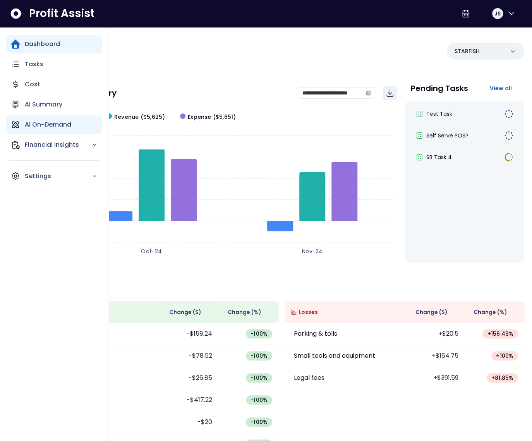  Describe the element at coordinates (58, 176) in the screenshot. I see `p: Settings` at that location.